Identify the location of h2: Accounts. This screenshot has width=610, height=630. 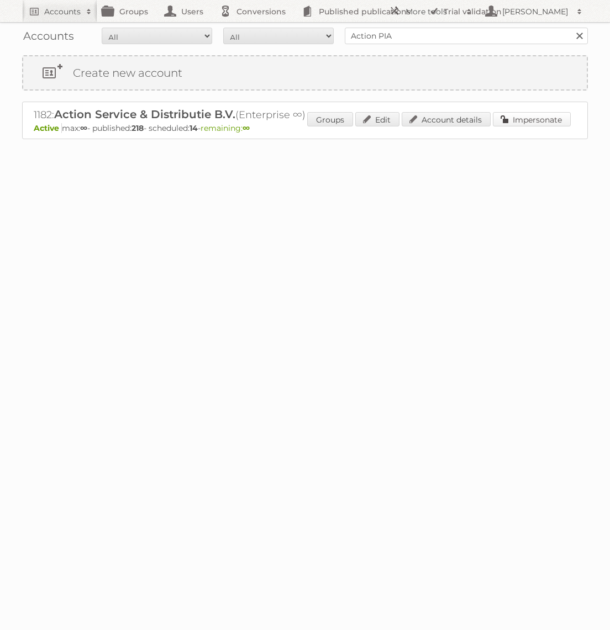
(62, 12).